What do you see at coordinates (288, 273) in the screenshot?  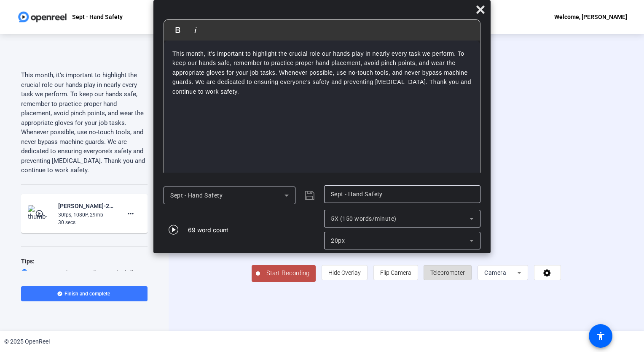 I see `span: Start Recording` at bounding box center [288, 273].